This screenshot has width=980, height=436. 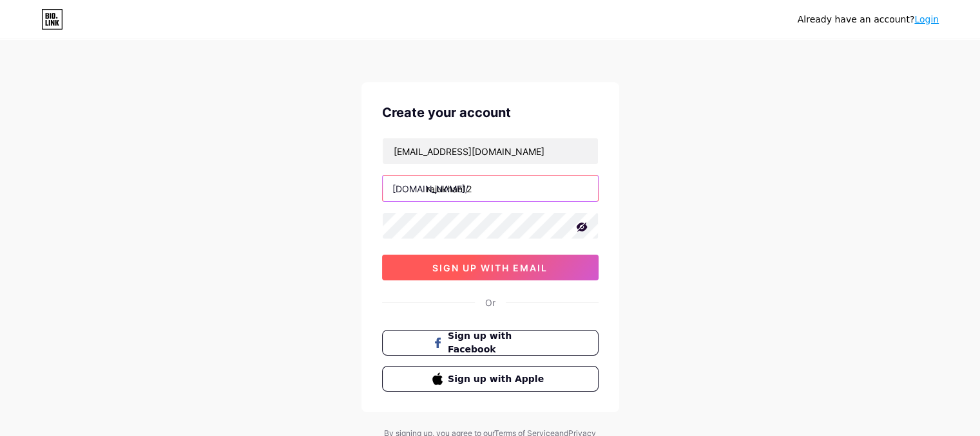 I want to click on a: Sign up with Facebook, so click(x=490, y=343).